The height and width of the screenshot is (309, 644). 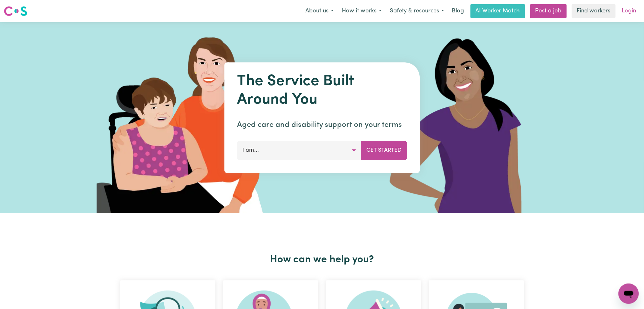 I want to click on button: Get Started, so click(x=384, y=150).